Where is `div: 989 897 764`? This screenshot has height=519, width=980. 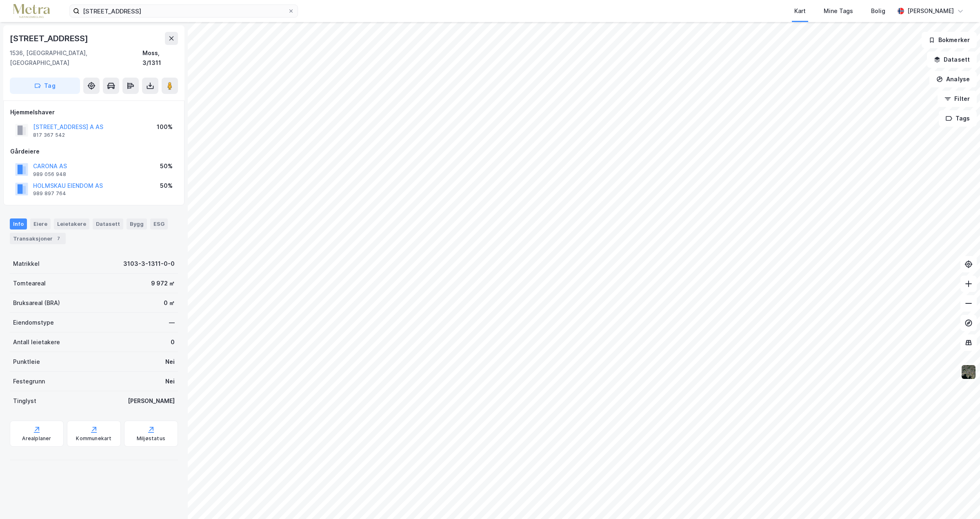 div: 989 897 764 is located at coordinates (49, 193).